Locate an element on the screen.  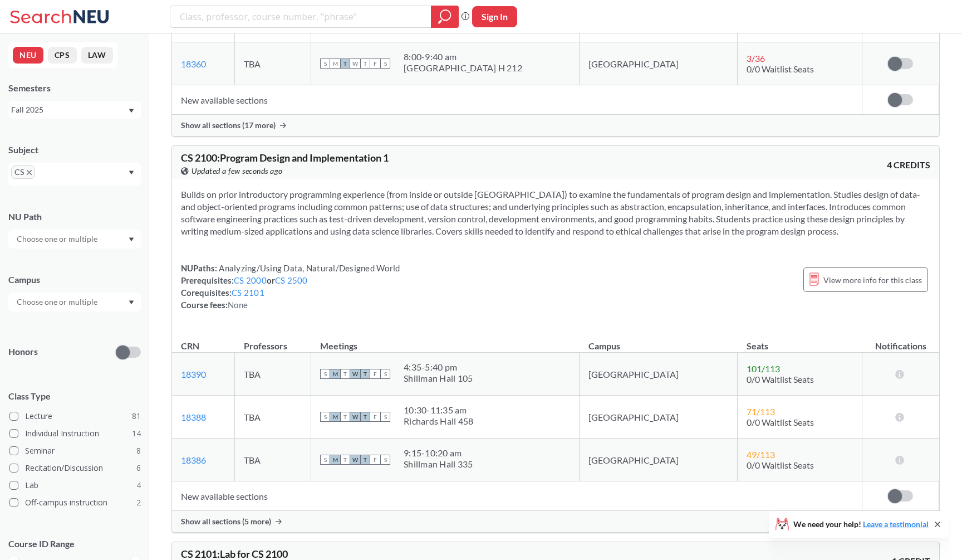
div: NU Path is located at coordinates (74, 217).